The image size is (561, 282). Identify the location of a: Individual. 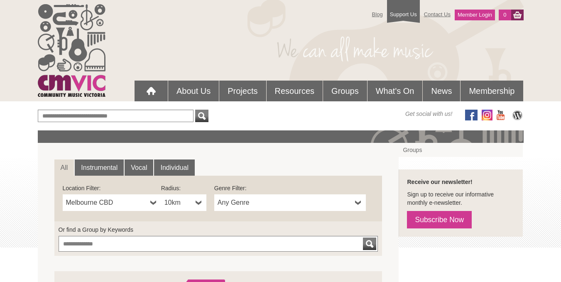
(174, 168).